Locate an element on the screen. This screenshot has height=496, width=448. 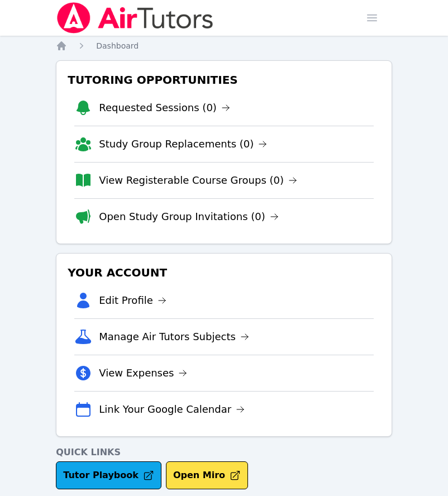
img: Air Tutors is located at coordinates (134, 18).